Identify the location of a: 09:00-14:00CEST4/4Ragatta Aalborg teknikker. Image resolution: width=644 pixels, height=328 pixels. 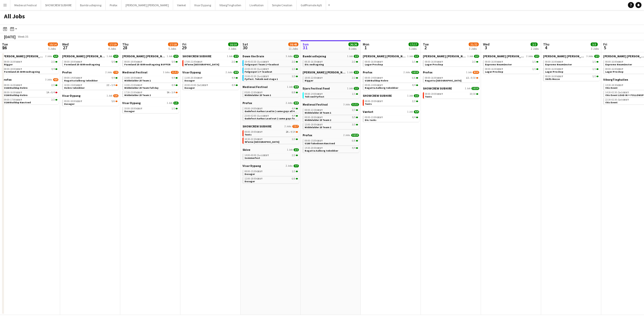
(391, 86).